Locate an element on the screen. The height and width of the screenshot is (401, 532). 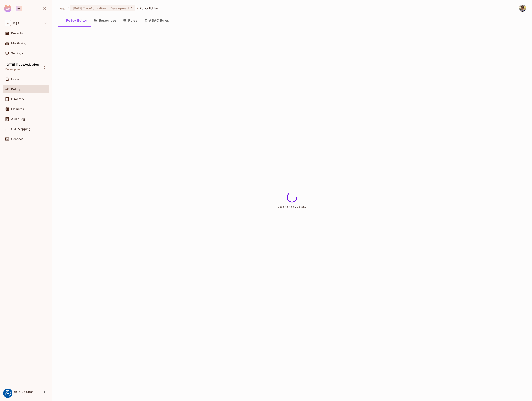
button: Roles is located at coordinates (130, 21).